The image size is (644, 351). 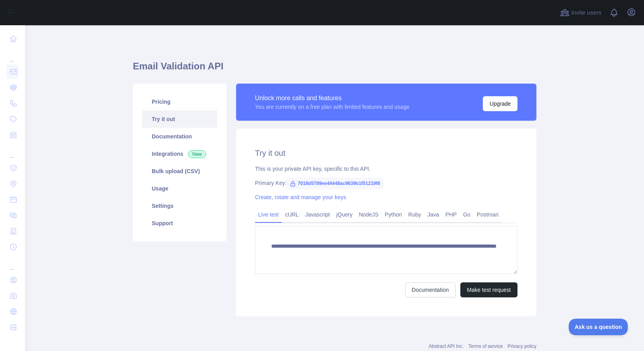 What do you see at coordinates (488, 214) in the screenshot?
I see `a: Postman` at bounding box center [488, 214].